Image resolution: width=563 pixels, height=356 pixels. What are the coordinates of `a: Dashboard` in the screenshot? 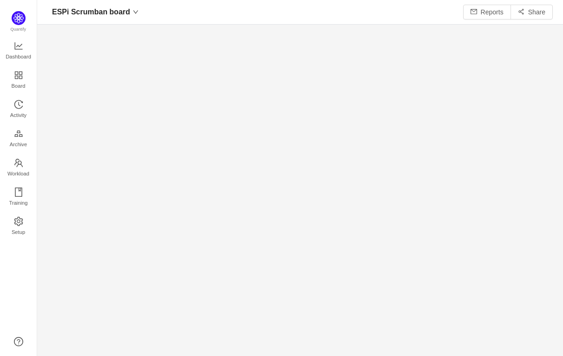 It's located at (19, 51).